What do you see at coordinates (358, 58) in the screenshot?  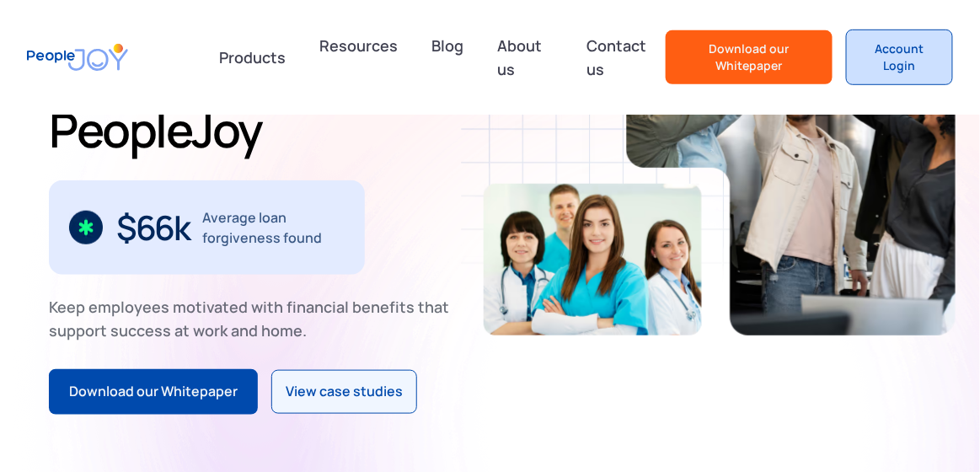 I see `a: Resources` at bounding box center [358, 58].